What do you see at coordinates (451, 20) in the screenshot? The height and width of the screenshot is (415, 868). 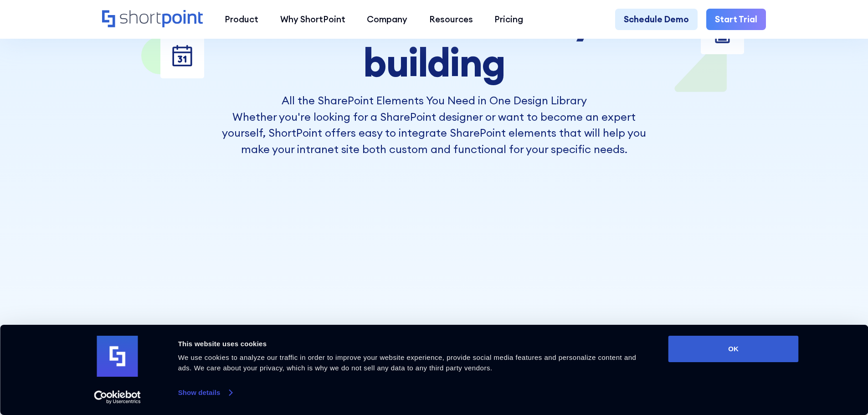 I see `a: Resources` at bounding box center [451, 20].